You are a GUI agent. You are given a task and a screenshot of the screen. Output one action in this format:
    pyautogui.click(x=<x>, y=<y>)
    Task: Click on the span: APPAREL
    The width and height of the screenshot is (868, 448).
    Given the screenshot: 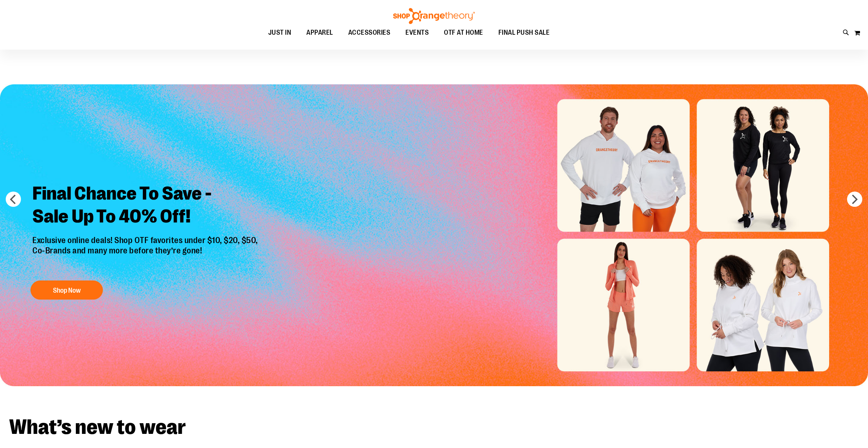 What is the action you would take?
    pyautogui.click(x=320, y=32)
    